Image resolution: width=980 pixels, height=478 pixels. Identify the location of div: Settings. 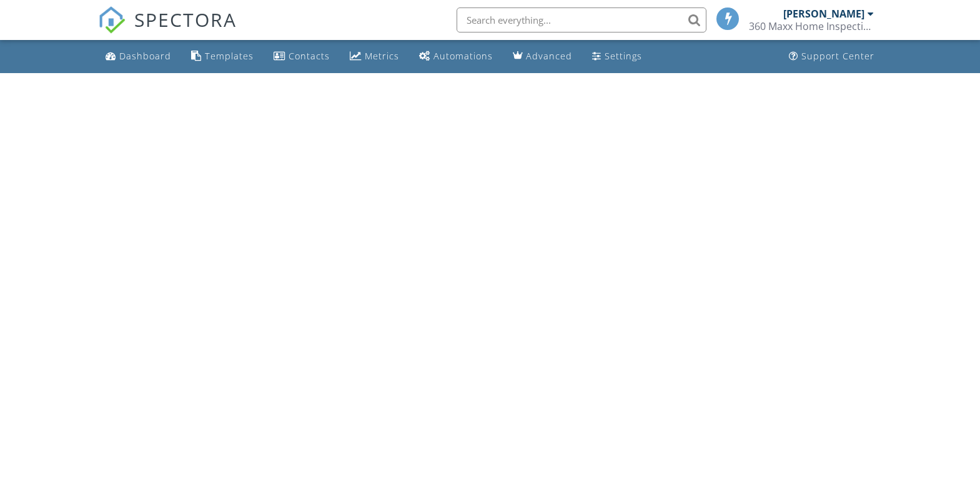
(623, 56).